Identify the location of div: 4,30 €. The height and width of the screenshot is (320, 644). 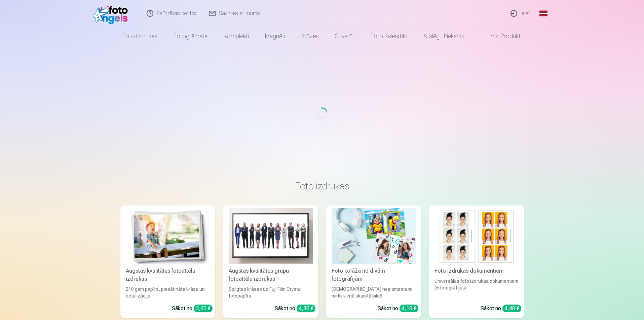
(306, 309).